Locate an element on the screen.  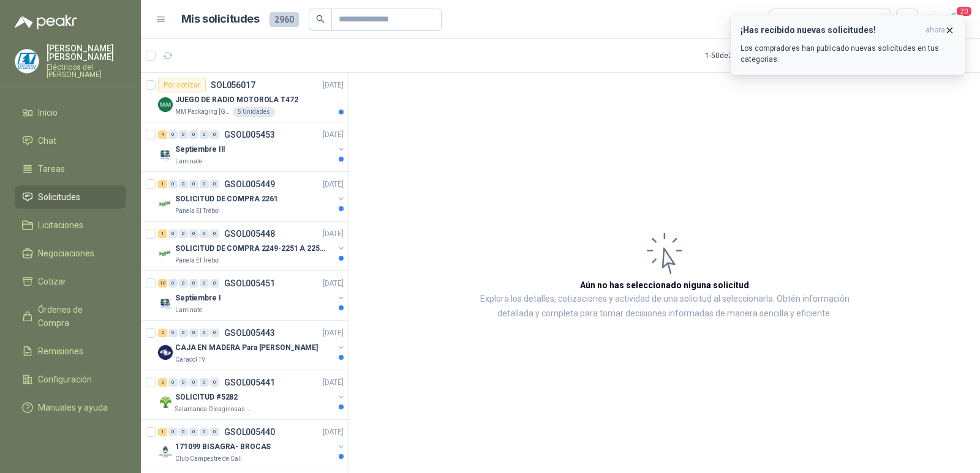
p: GSOL005441 is located at coordinates (249, 382).